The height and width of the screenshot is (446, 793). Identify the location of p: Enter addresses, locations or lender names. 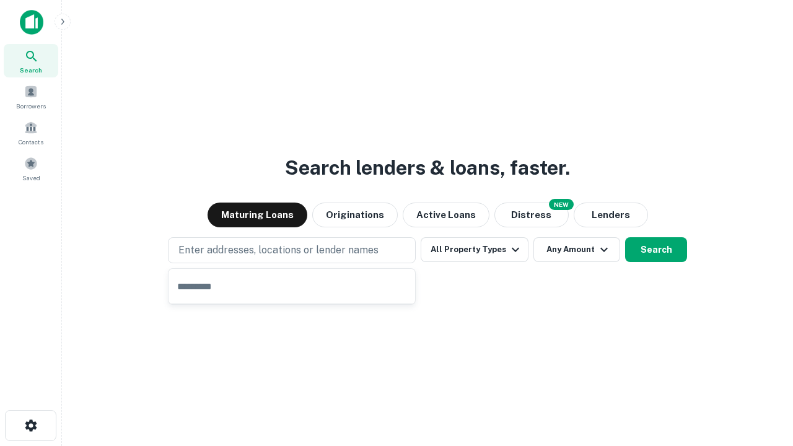
(278, 250).